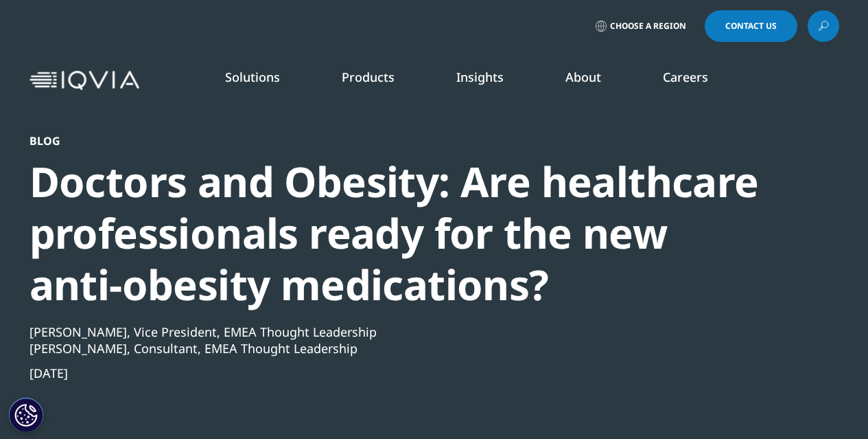 The width and height of the screenshot is (868, 439). Describe the element at coordinates (398, 233) in the screenshot. I see `div: Doctors and Obesity: Are healthcare professionals ready for the new anti-obesity medications?` at that location.